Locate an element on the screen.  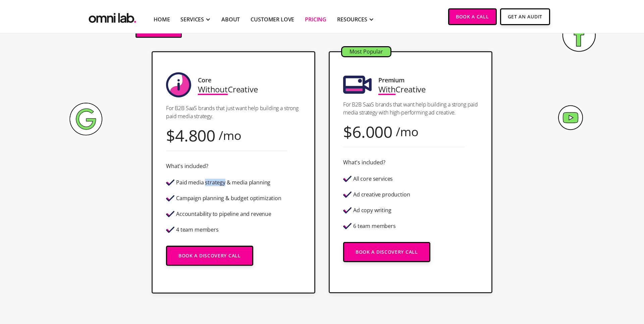
div: 4.800 is located at coordinates (195, 136).